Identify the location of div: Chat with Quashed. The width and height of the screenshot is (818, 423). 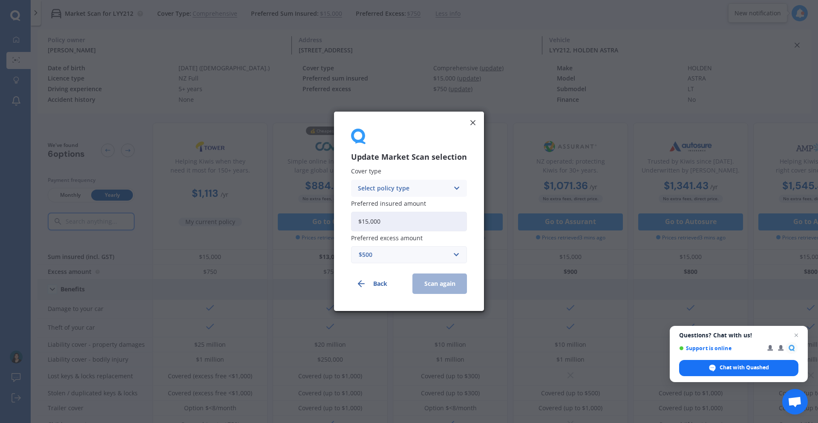
(739, 368).